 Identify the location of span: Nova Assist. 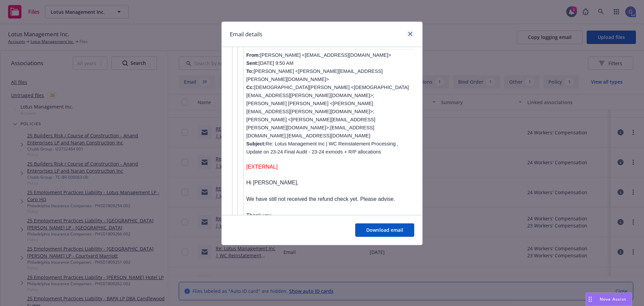
(613, 298).